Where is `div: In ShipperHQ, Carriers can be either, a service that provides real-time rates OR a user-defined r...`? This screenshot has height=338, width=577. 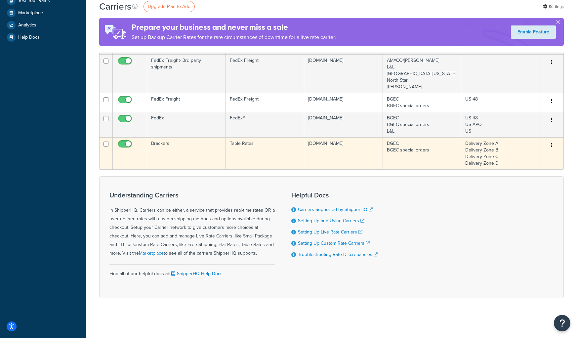 div: In ShipperHQ, Carriers can be either, a service that provides real-time rates OR a user-defined r... is located at coordinates (192, 225).